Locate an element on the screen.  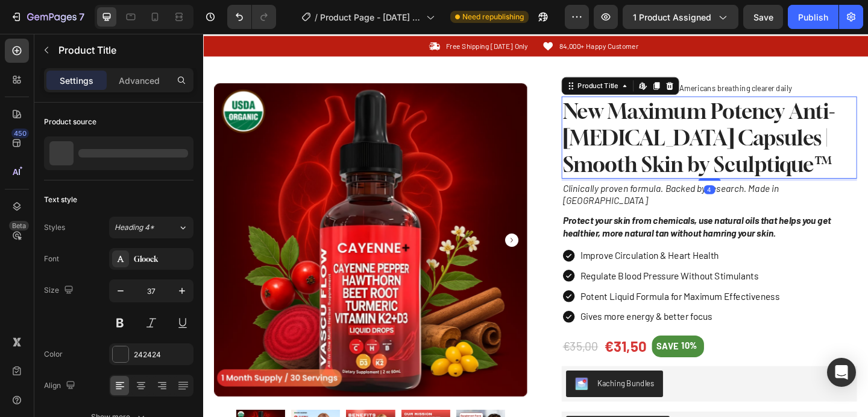
div: Undo/Redo is located at coordinates (251, 17).